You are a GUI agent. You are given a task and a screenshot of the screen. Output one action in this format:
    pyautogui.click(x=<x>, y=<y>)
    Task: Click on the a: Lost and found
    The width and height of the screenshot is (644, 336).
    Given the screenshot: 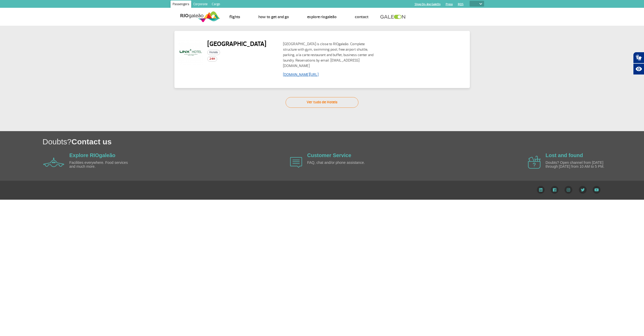 What is the action you would take?
    pyautogui.click(x=564, y=155)
    